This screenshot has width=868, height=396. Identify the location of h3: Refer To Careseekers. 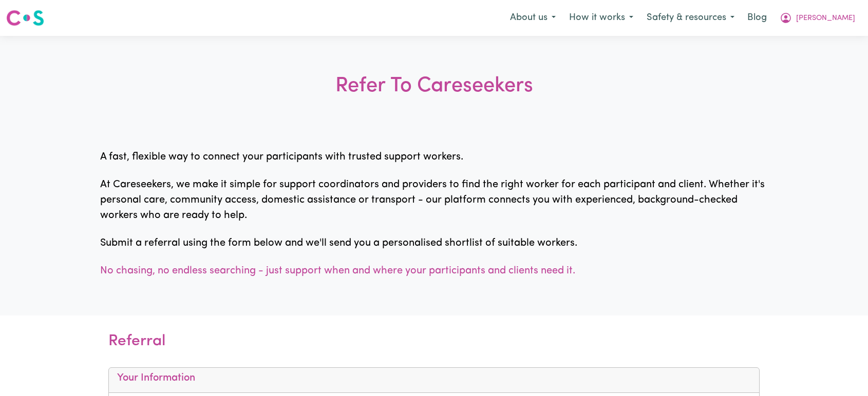
(434, 82).